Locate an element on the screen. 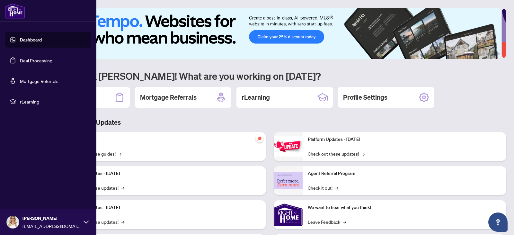 The image size is (514, 235). img: Agent Referral Program is located at coordinates (288, 180).